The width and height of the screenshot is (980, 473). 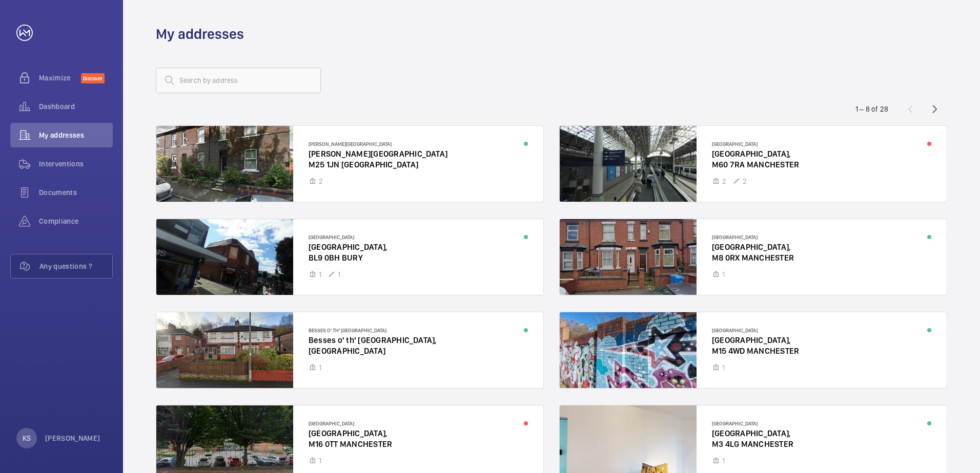 What do you see at coordinates (76, 107) in the screenshot?
I see `span: Dashboard` at bounding box center [76, 107].